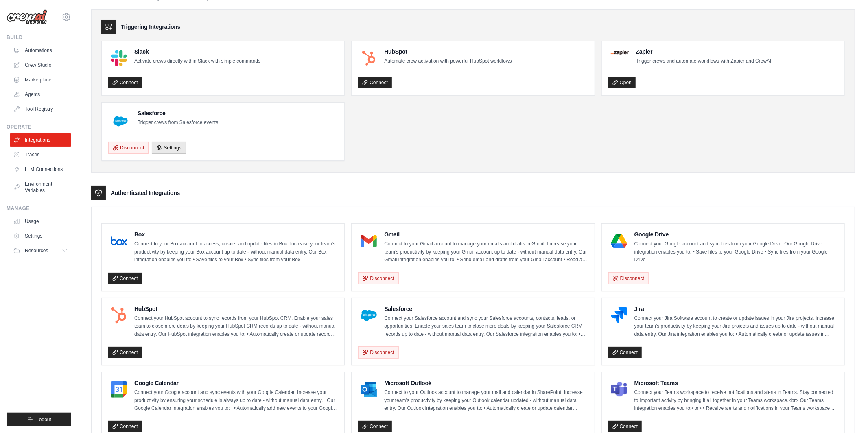 This screenshot has height=433, width=868. I want to click on p: Activate crews directly within Slack with simple commands, so click(197, 61).